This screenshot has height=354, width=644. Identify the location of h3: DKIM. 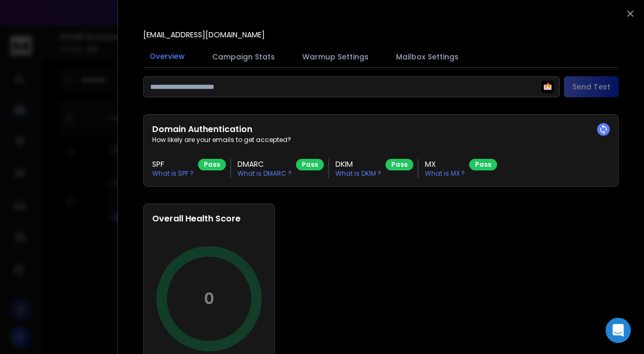
(358, 164).